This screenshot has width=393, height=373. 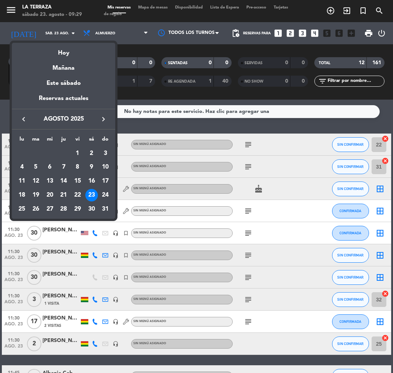 What do you see at coordinates (78, 209) in the screenshot?
I see `div: 29` at bounding box center [78, 209].